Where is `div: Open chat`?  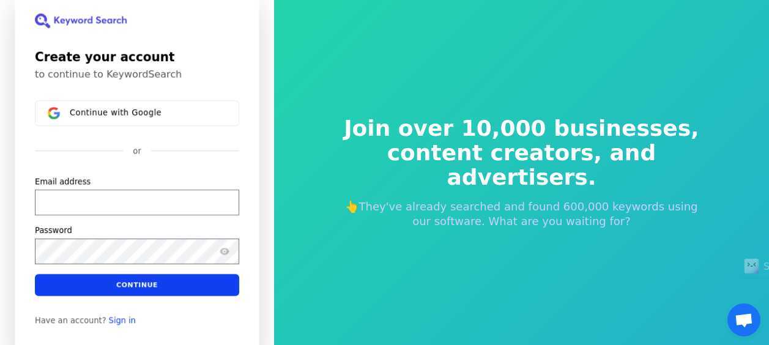
div: Open chat is located at coordinates (744, 320).